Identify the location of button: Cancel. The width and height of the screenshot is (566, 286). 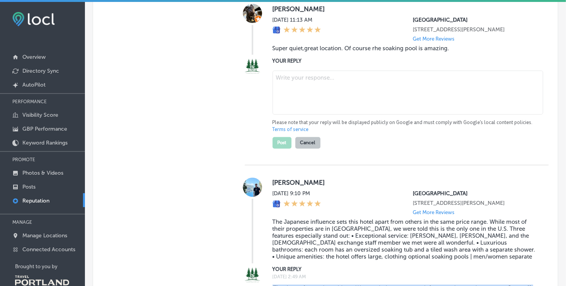
(308, 143).